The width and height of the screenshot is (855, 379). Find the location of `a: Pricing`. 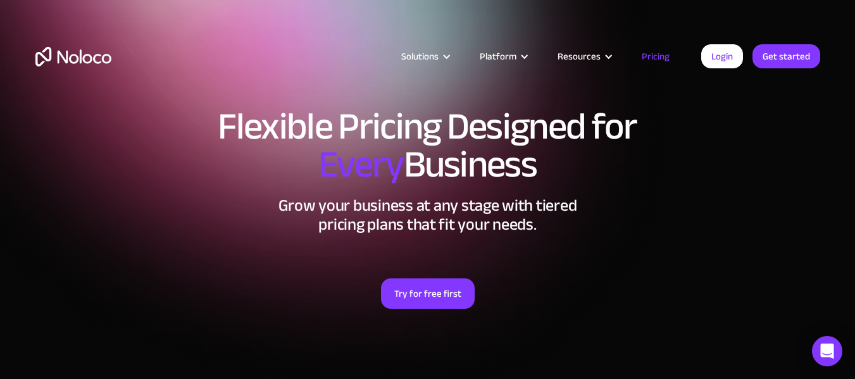

a: Pricing is located at coordinates (656, 56).